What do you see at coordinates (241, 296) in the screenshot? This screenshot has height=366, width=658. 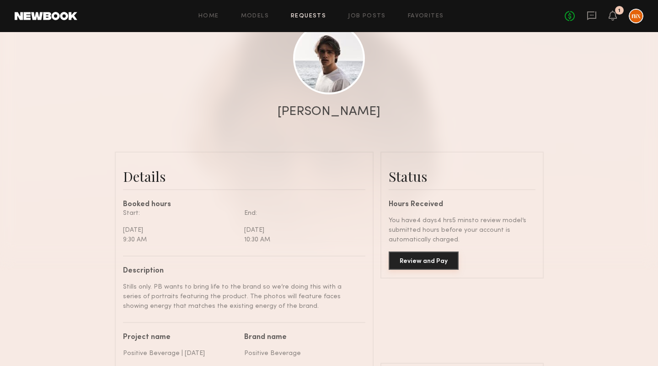 I see `div: Stills only. PB wants to bring life to the brand so we’re doing this with a series of portraits f...` at bounding box center [241, 296].